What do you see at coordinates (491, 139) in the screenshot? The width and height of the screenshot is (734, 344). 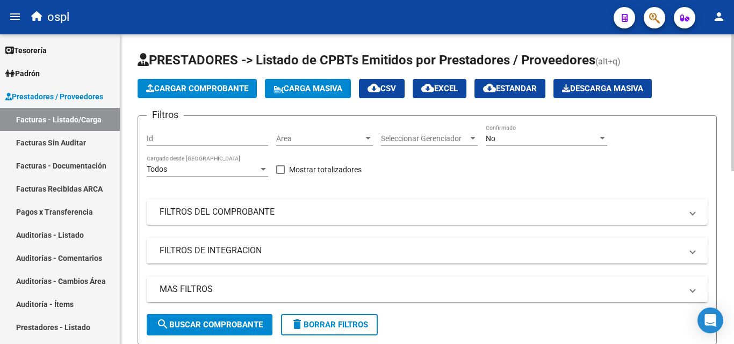 I see `span: No` at bounding box center [491, 139].